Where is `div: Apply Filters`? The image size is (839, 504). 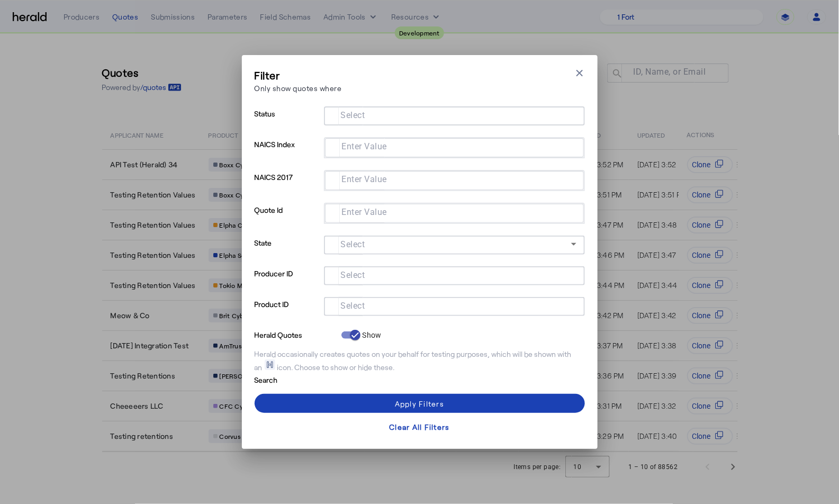
div: Apply Filters is located at coordinates (419, 403).